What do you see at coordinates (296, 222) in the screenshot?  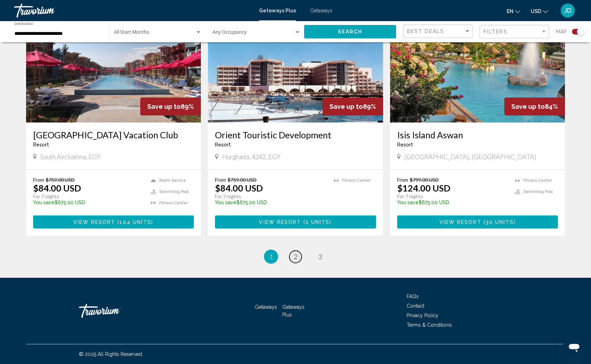 I see `button: View Resort(2 units)` at bounding box center [296, 222].